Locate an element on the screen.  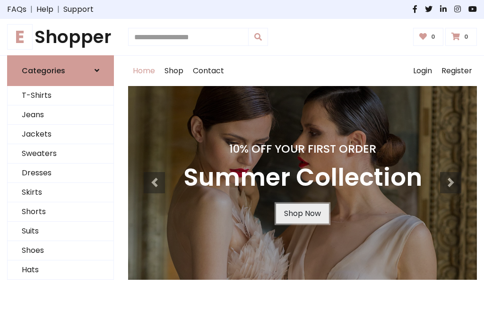
a: Shorts is located at coordinates (60, 212).